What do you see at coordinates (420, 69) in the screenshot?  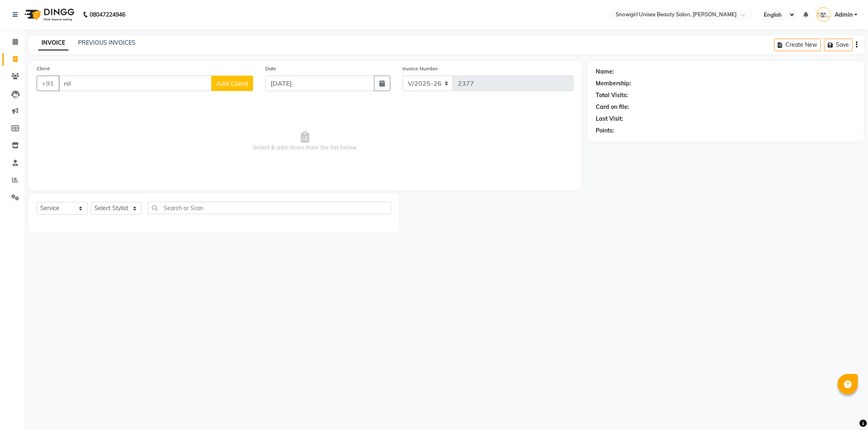 I see `label: Invoice Number` at bounding box center [420, 69].